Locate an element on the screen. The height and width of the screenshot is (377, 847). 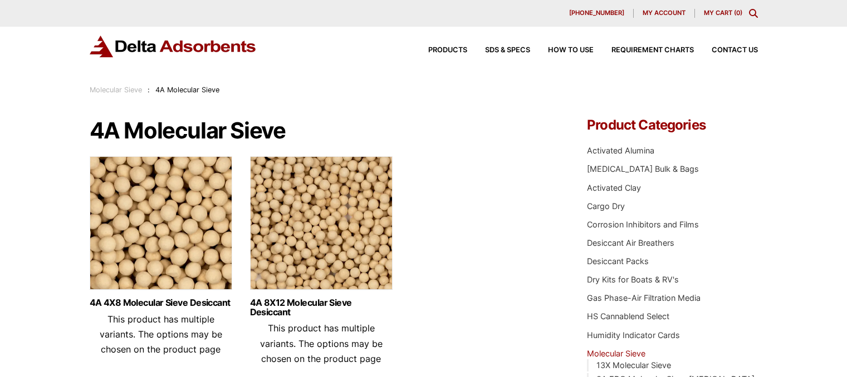
a: How to Use is located at coordinates (562, 50).